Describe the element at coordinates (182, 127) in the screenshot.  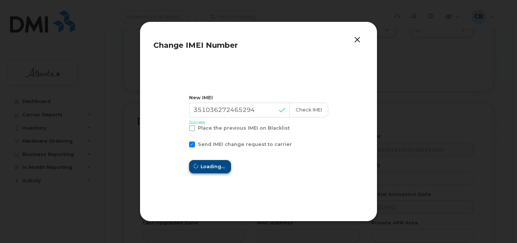
I see `input: Place the previous IMEI on Blacklist` at that location.